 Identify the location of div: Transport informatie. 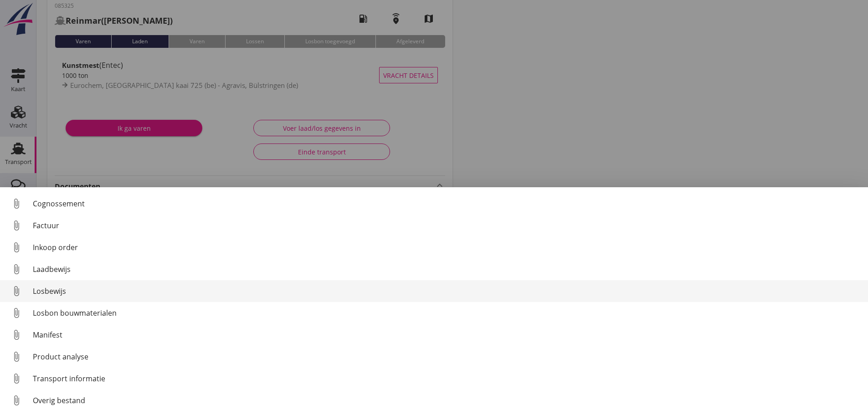
(447, 379).